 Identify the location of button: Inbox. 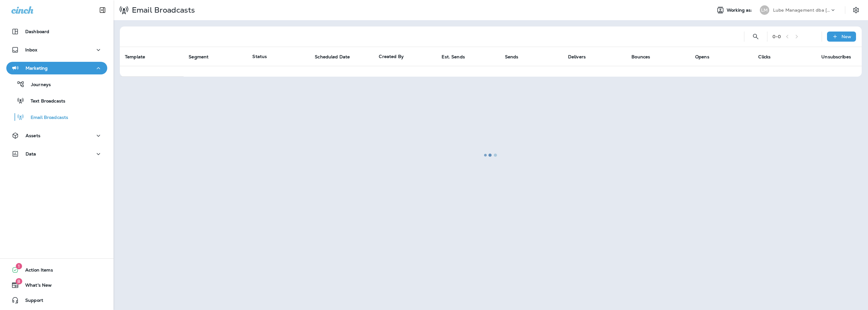
(57, 49).